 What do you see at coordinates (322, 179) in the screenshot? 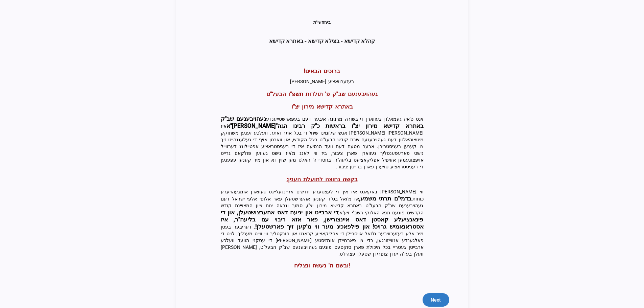
I see `h3: בקשה נחוצה לתועלת הענין:` at bounding box center [322, 179].